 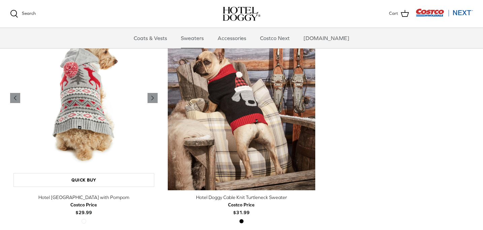 I want to click on div: Hotel Doggy Cable Knit Turtleneck Sweater, so click(x=242, y=198).